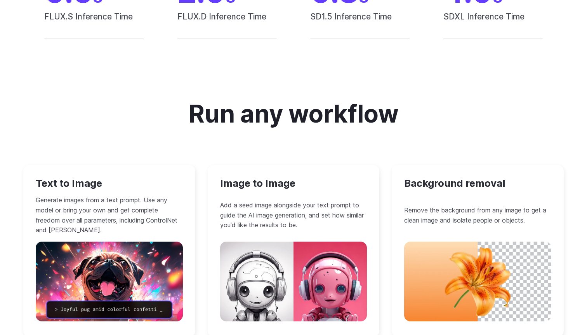  What do you see at coordinates (94, 24) in the screenshot?
I see `span: FLUX.S Inference Time` at bounding box center [94, 24].